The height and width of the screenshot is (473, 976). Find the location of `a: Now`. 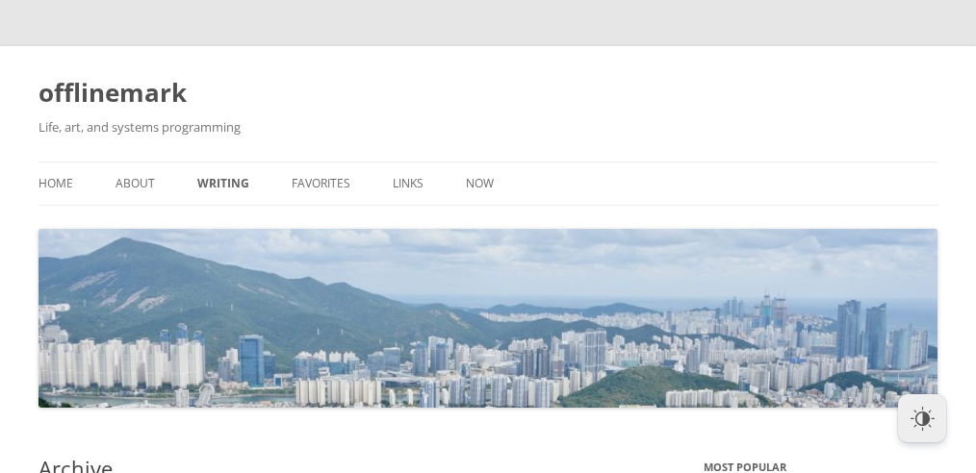

a: Now is located at coordinates (479, 184).